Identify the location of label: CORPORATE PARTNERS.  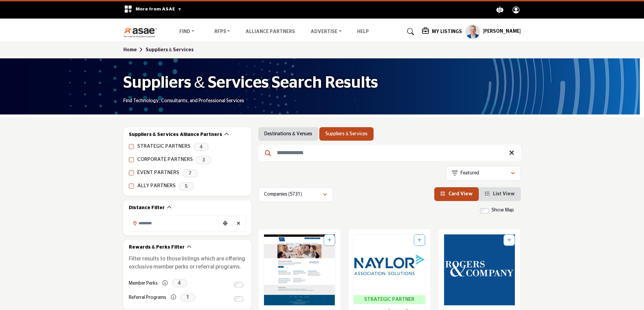
(165, 160).